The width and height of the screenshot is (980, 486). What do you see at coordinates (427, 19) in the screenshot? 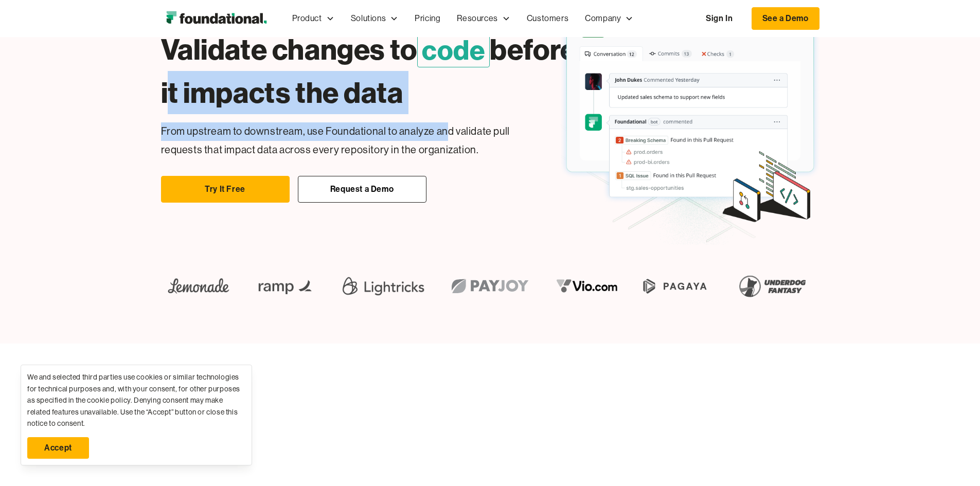
I see `a: Pricing` at bounding box center [427, 19].